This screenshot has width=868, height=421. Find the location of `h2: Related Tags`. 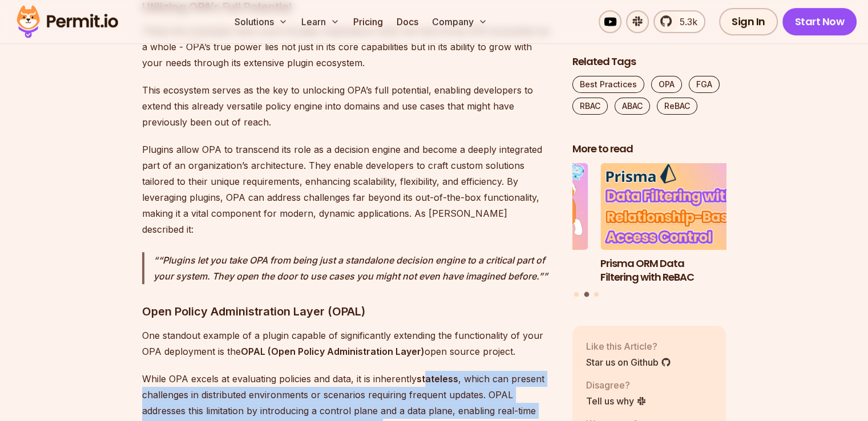

h2: Related Tags is located at coordinates (650, 61).